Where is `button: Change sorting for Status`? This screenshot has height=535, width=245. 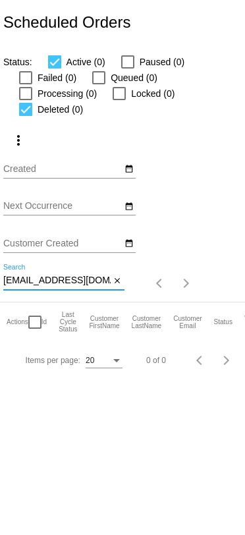 button: Change sorting for Status is located at coordinates (223, 322).